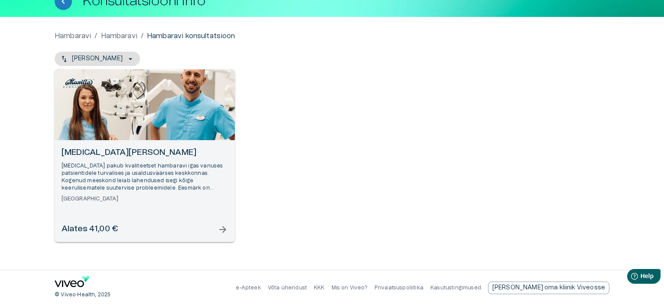 The height and width of the screenshot is (305, 664). What do you see at coordinates (79, 83) in the screenshot?
I see `img: Maxilla Hambakliinik logo` at bounding box center [79, 83].